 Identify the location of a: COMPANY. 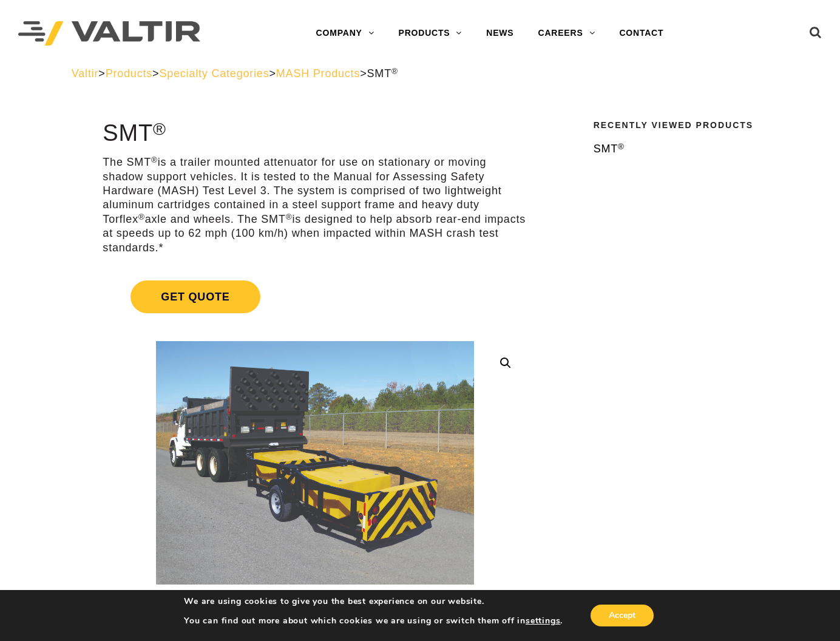
(345, 34).